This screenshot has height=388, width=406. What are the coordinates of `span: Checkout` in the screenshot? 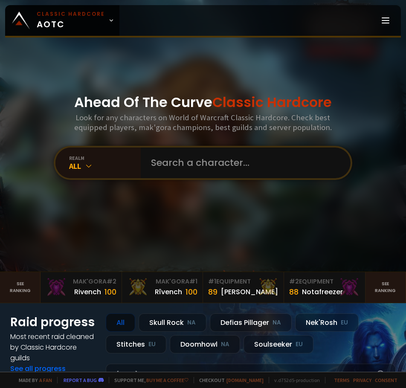 It's located at (228, 380).